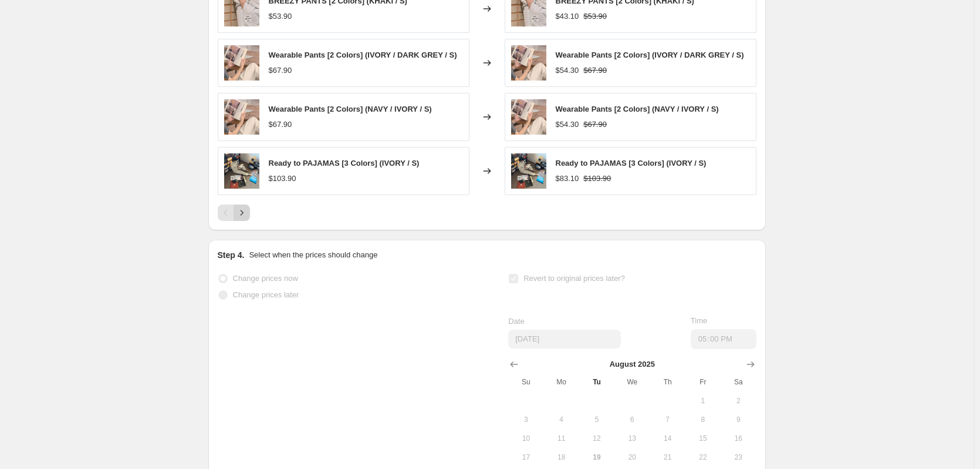  Describe the element at coordinates (266, 294) in the screenshot. I see `span: Change prices later` at that location.